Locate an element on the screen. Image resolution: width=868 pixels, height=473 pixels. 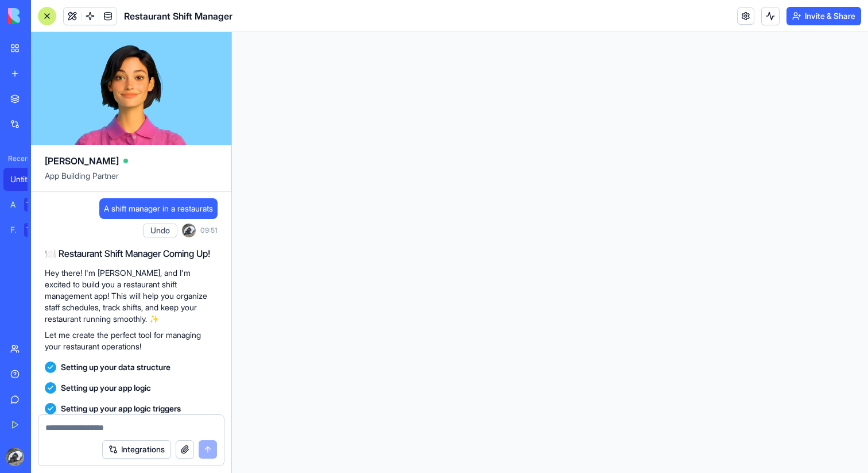
a: AI Logo GeneratorTRY is located at coordinates (27, 205).